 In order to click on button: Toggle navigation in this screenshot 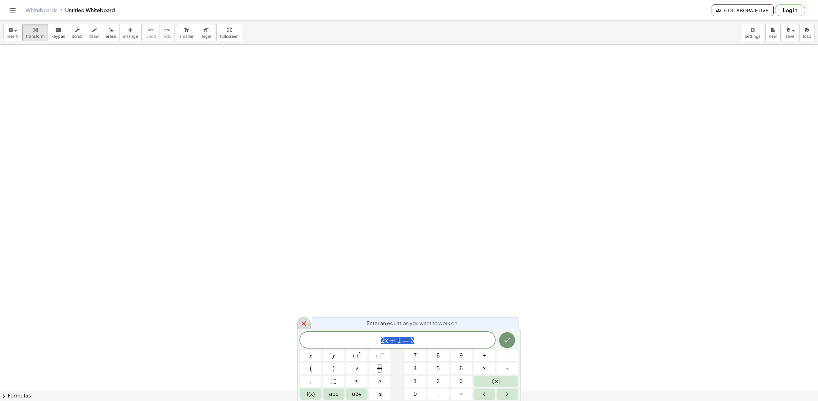, I will do `click(13, 10)`.